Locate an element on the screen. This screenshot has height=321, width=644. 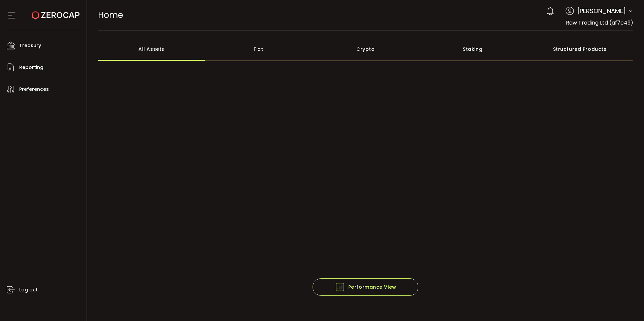
span: Raw Trading Ltd (af7c49) is located at coordinates (599, 23).